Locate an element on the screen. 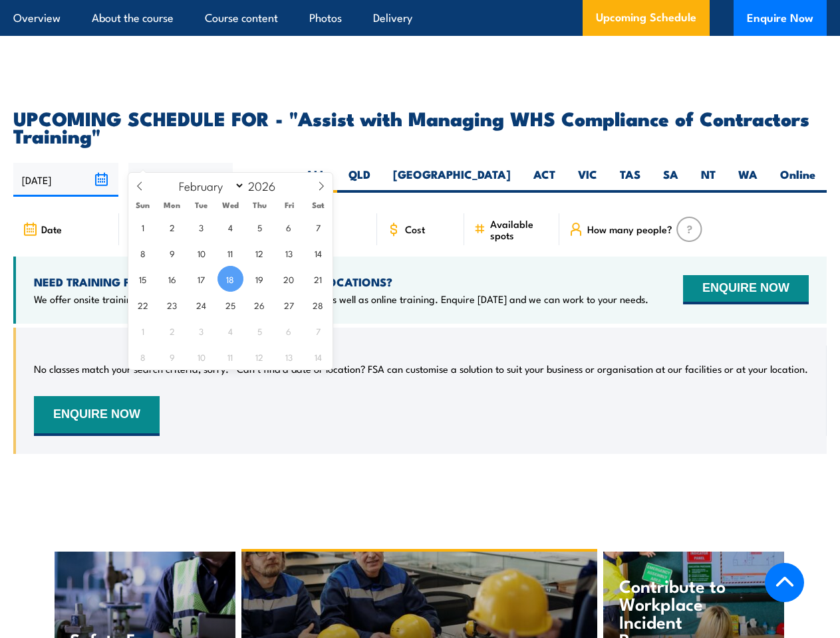  span: Sat is located at coordinates (318, 204).